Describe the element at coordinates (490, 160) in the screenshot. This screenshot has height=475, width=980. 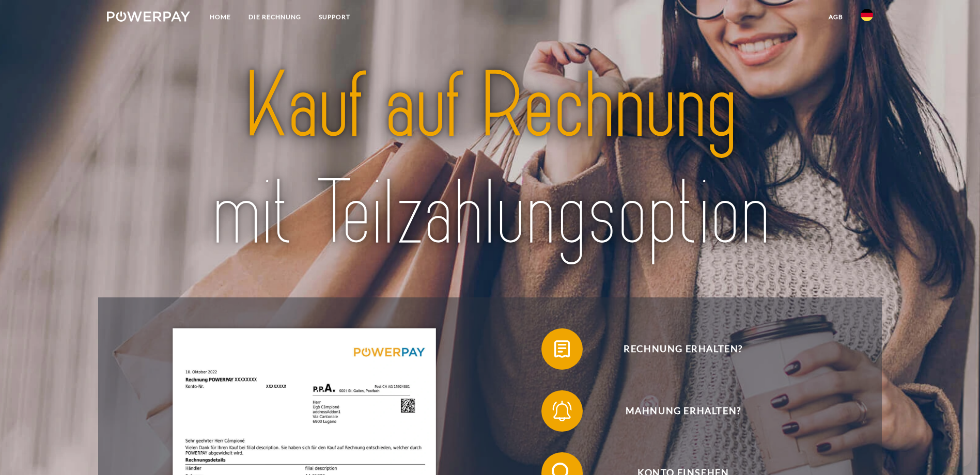
I see `img: title-powerpay_de.svg` at that location.